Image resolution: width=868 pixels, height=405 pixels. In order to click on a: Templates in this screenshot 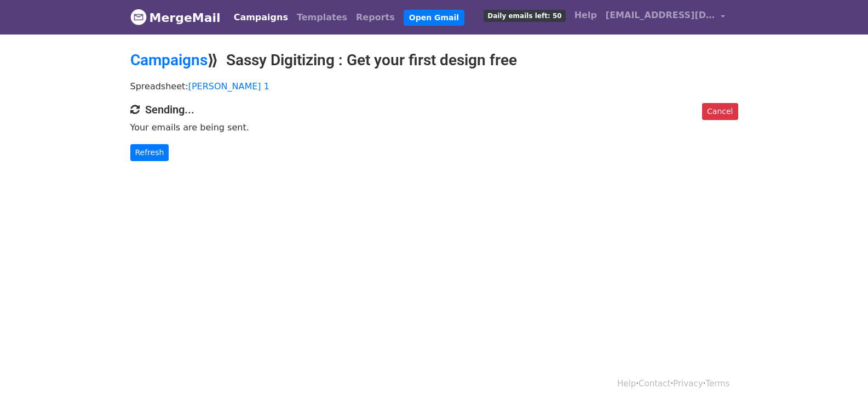, I will do `click(322, 18)`.